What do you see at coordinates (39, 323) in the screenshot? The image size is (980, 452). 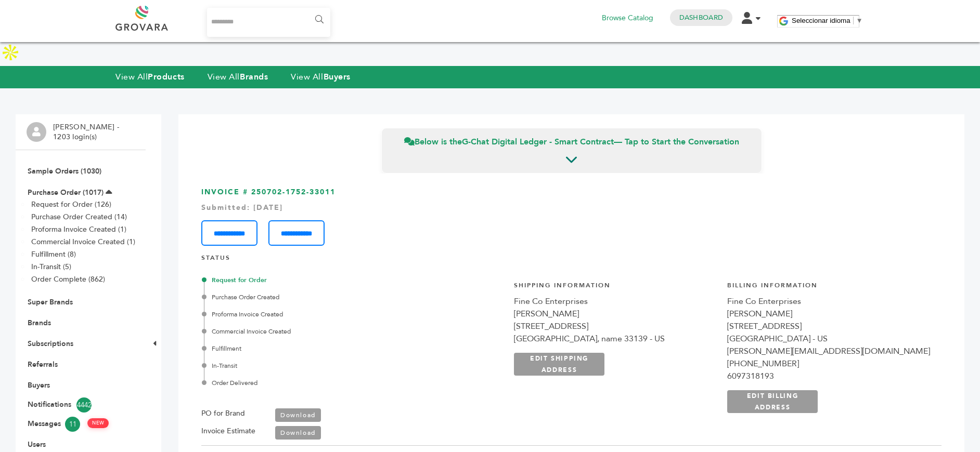 I see `a: Brands` at bounding box center [39, 323].